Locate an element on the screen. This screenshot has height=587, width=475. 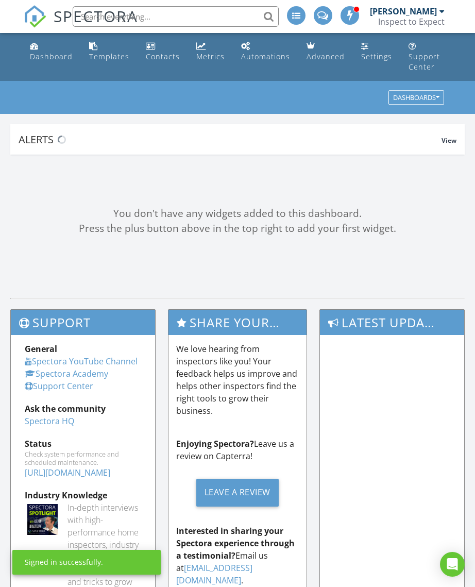
div: Dashboard is located at coordinates (51, 56).